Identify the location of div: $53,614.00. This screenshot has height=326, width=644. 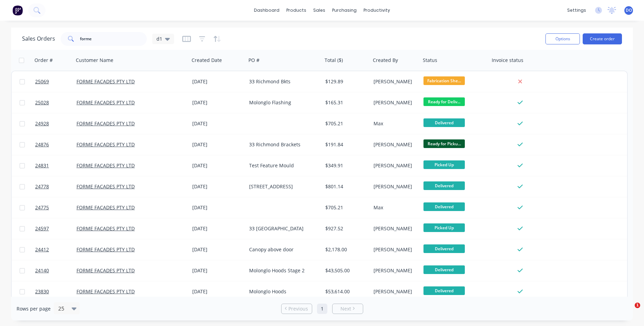
(346, 292).